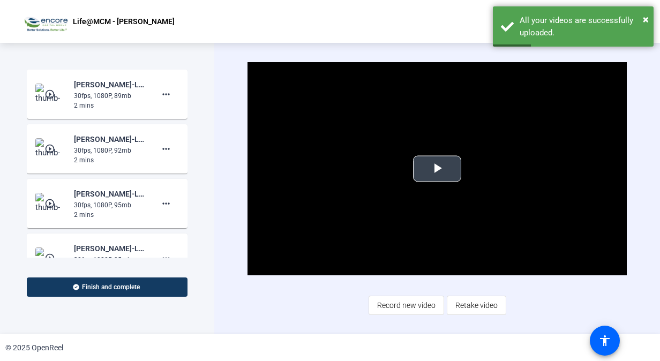 This screenshot has width=660, height=361. I want to click on button: Record new video, so click(406, 306).